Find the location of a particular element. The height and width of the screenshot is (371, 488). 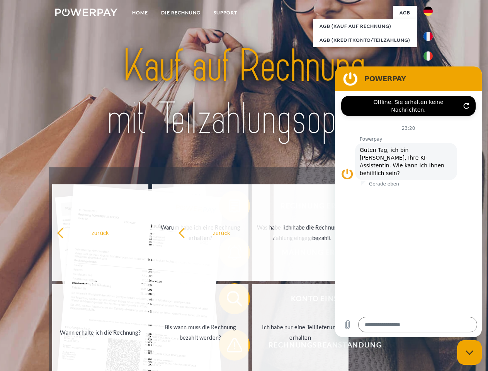

a: SUPPORT is located at coordinates (225, 13).